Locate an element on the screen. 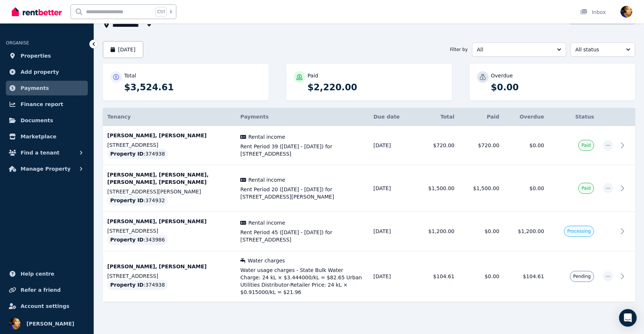  td: $104.61 is located at coordinates (436, 276).